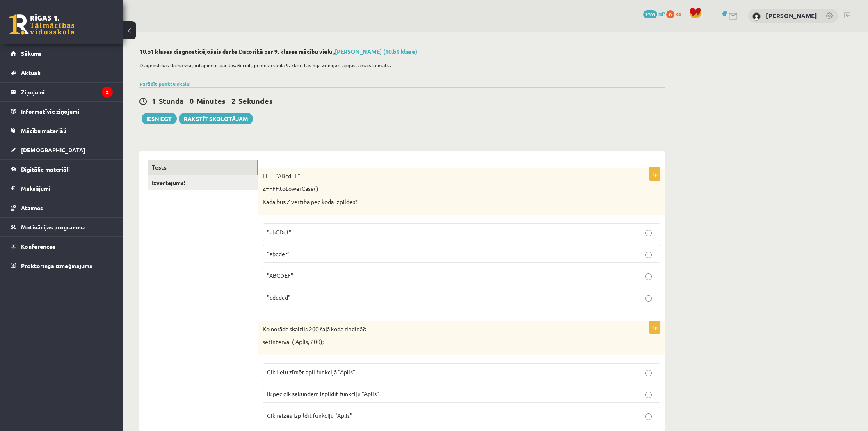 The image size is (868, 431). Describe the element at coordinates (107, 92) in the screenshot. I see `i: 2` at that location.